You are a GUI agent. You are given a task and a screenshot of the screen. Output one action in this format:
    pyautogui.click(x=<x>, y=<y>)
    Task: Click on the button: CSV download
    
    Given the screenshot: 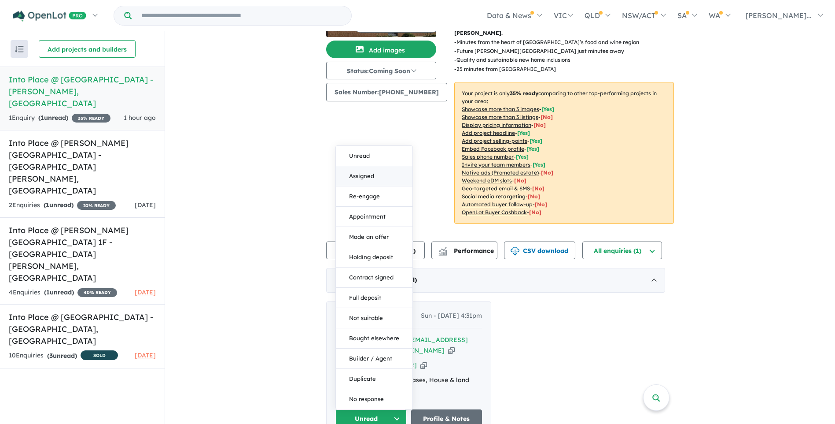 What is the action you would take?
    pyautogui.click(x=540, y=250)
    